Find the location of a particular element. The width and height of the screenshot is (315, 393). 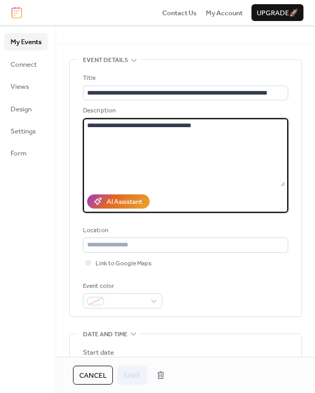

span: My Events is located at coordinates (26, 42).